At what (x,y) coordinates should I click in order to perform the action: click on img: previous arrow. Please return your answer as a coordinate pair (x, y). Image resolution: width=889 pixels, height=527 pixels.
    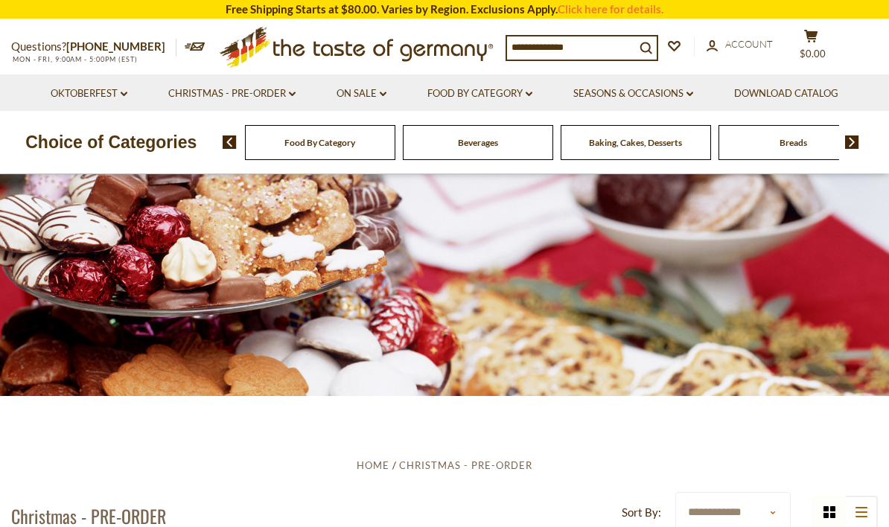
    Looking at the image, I should click on (229, 142).